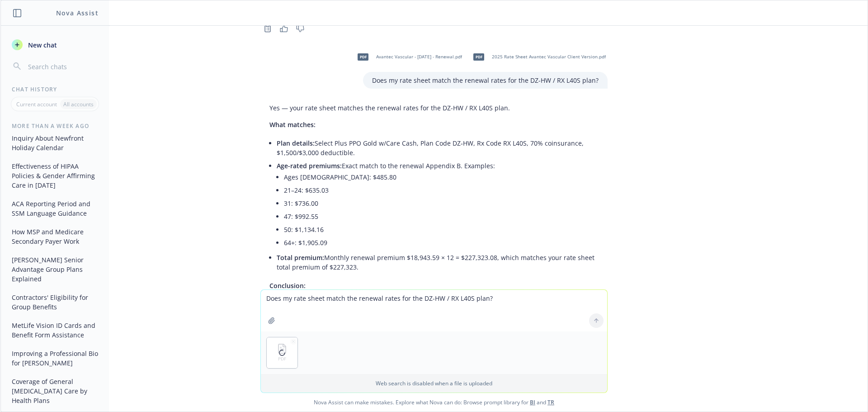 The image size is (868, 412). I want to click on button: New chat, so click(55, 45).